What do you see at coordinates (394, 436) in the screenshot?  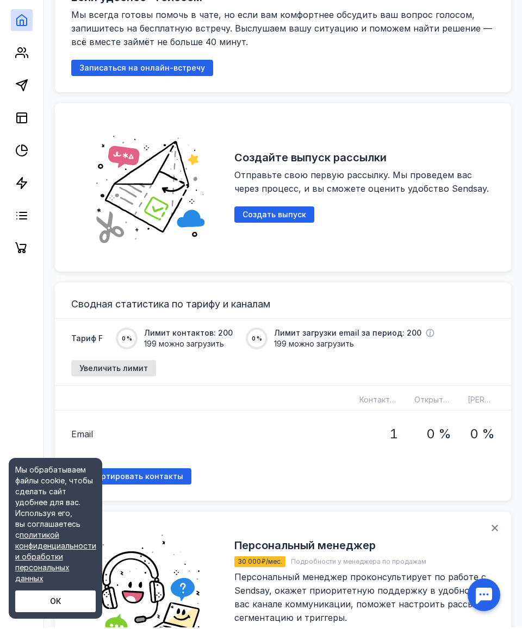 I see `h1: 1` at bounding box center [394, 436].